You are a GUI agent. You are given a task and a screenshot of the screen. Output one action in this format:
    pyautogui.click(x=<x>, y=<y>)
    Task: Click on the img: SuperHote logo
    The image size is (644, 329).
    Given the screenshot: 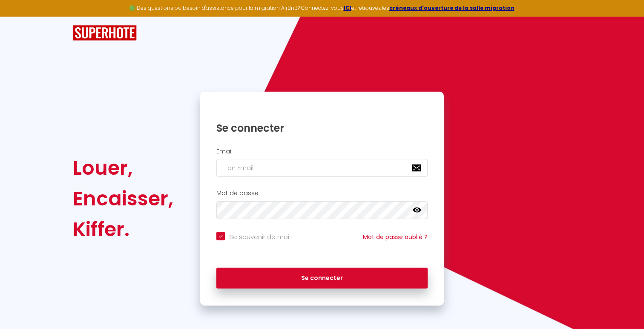 What is the action you would take?
    pyautogui.click(x=105, y=33)
    